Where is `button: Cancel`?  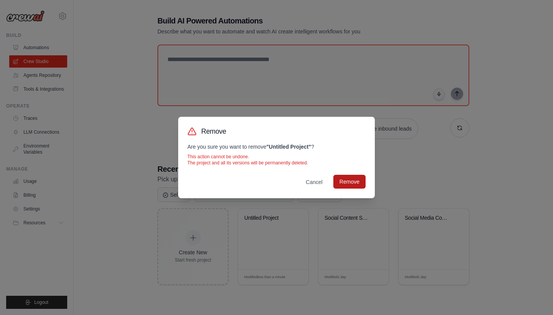
button: Cancel is located at coordinates (314, 182).